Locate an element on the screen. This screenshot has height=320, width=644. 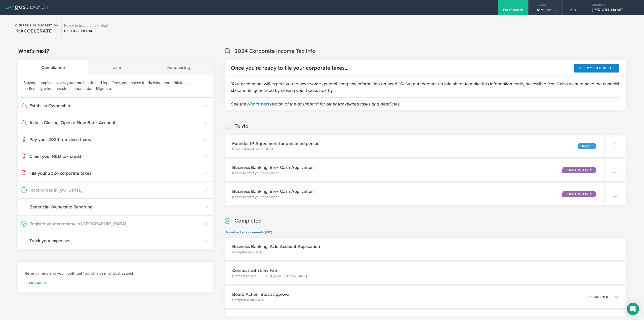
h3: Board Action: Stock approval is located at coordinates (262, 294).